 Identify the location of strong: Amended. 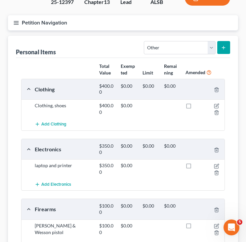
(196, 72).